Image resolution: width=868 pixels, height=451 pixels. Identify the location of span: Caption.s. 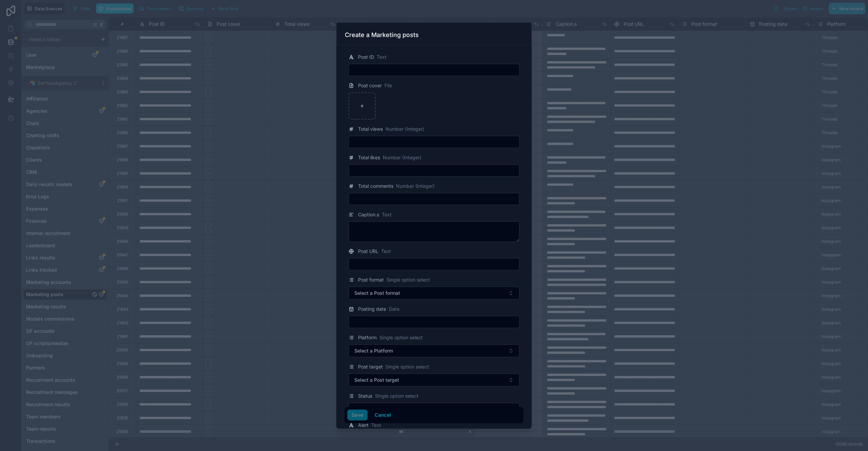
(368, 214).